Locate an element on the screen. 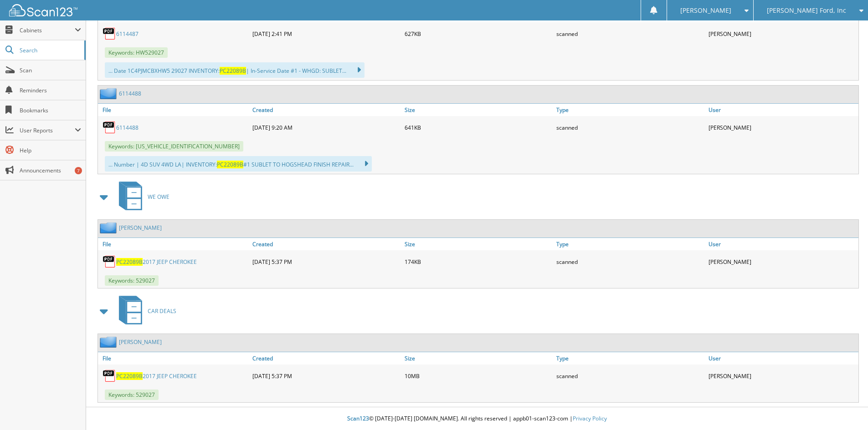 The height and width of the screenshot is (430, 868). a: WE OWE is located at coordinates (141, 197).